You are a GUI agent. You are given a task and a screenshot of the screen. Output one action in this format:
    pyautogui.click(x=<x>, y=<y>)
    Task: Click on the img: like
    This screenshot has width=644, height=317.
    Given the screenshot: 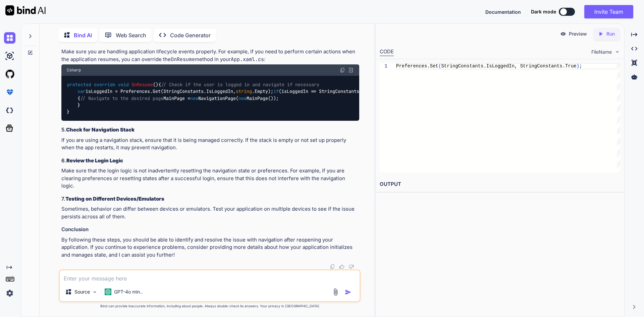 What is the action you would take?
    pyautogui.click(x=342, y=266)
    